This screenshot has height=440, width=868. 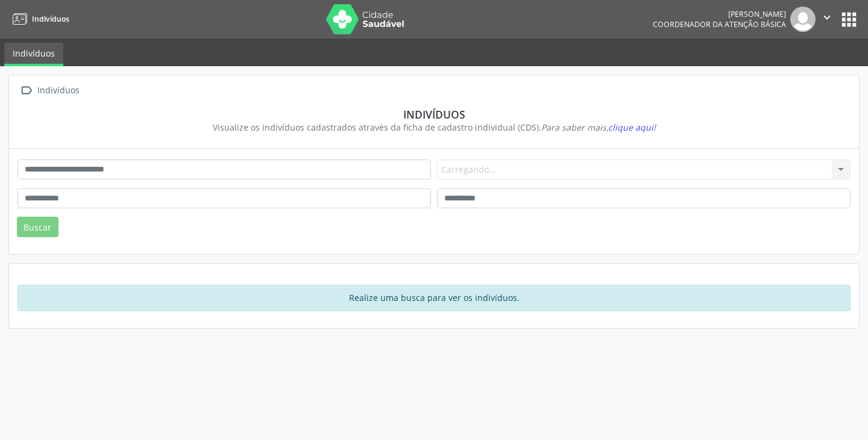 I want to click on span: clique aqui!, so click(x=632, y=127).